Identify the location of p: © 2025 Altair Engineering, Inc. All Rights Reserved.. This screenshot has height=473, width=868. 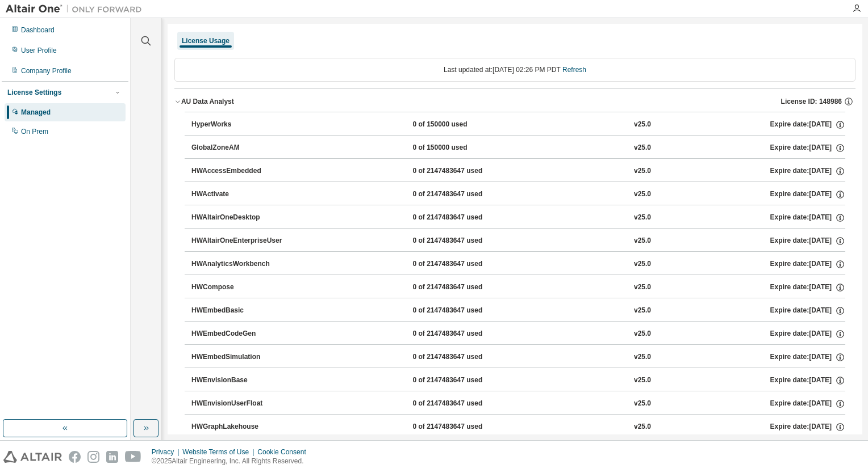
(232, 462).